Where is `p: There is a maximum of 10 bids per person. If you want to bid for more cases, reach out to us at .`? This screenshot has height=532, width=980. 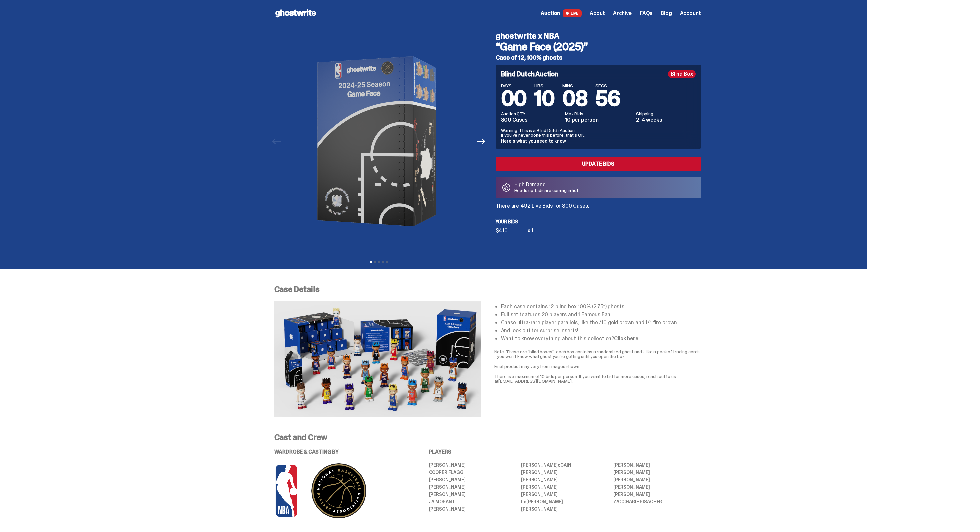 p: There is a maximum of 10 bids per person. If you want to bid for more cases, reach out to us at . is located at coordinates (598, 379).